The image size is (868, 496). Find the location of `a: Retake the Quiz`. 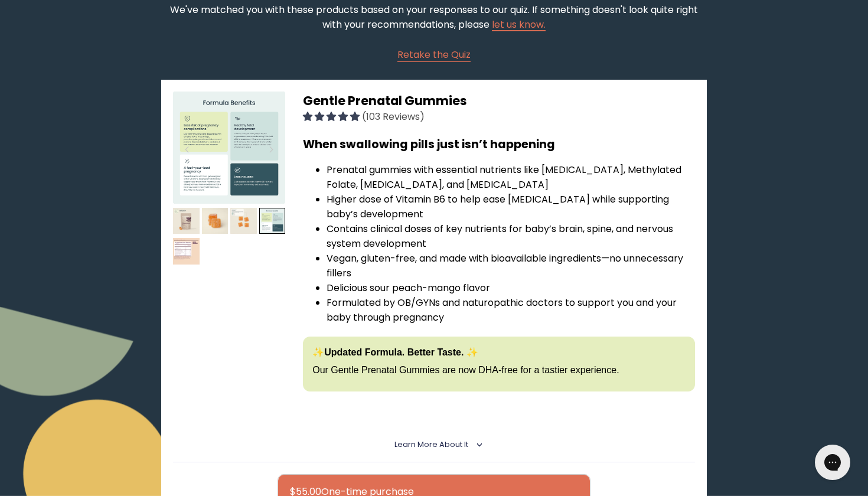

a: Retake the Quiz is located at coordinates (434, 54).